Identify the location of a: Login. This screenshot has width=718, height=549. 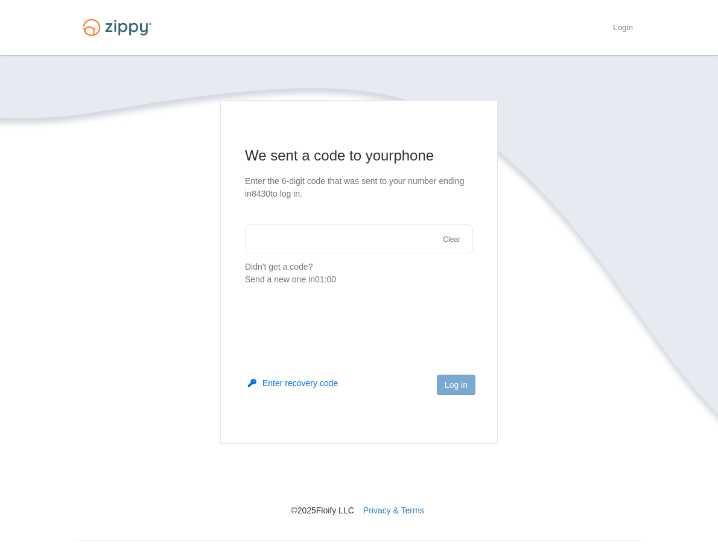
(623, 29).